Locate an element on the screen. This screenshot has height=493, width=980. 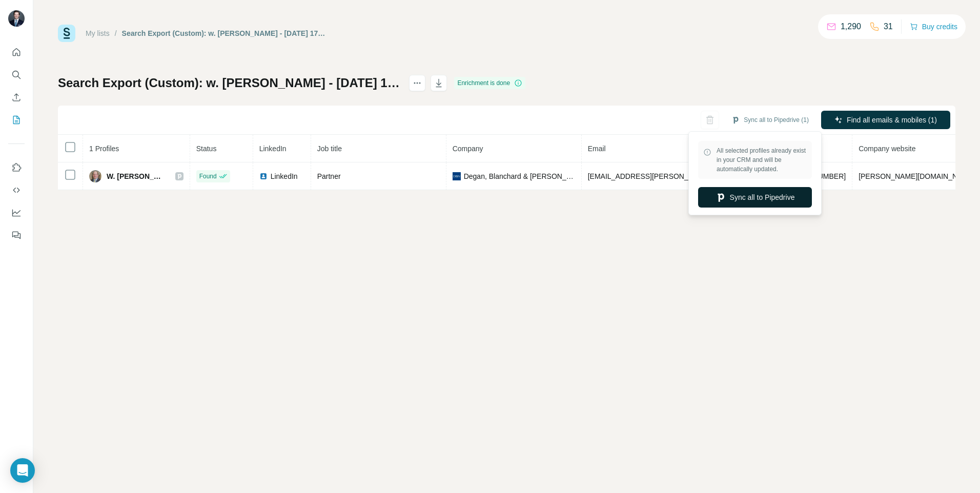
span: Job title is located at coordinates (329, 149).